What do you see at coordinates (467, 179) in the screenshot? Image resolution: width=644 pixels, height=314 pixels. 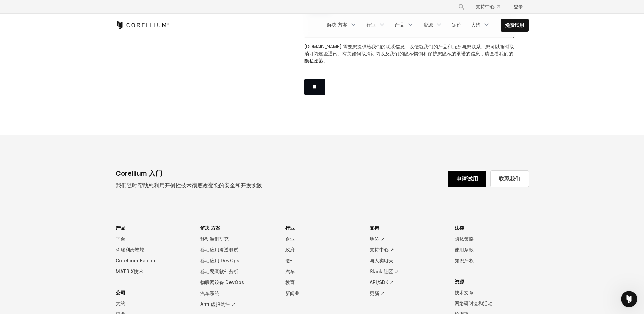 I see `a: 申请试用` at bounding box center [467, 179].